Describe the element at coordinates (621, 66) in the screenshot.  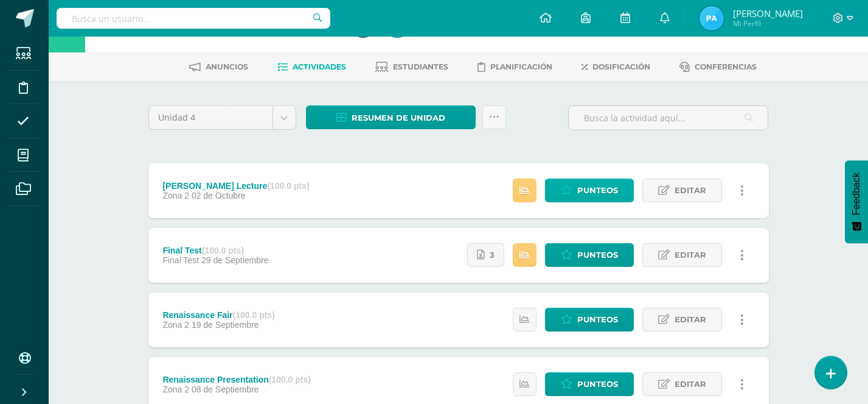
I see `span: Dosificación` at that location.